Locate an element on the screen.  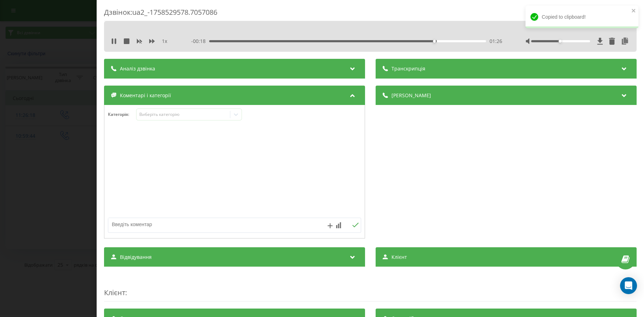
span: Аналіз дзвінка is located at coordinates (137, 69).